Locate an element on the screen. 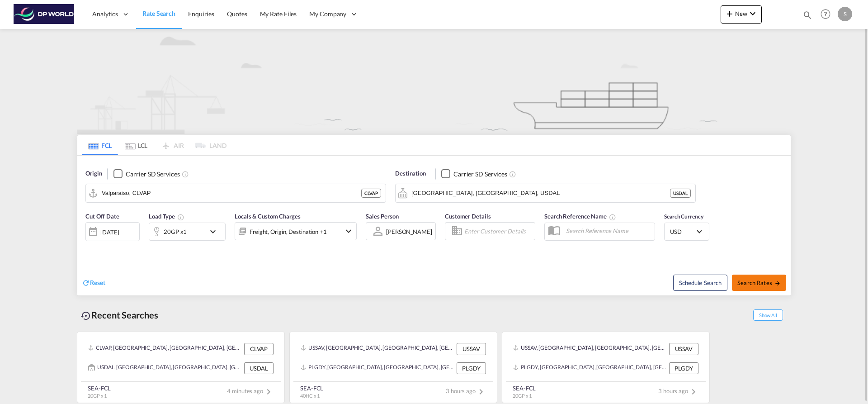 The width and height of the screenshot is (868, 404). md-pagination-wrapper: Use the left and right arrow keys to navigate between tabs is located at coordinates (154, 145).